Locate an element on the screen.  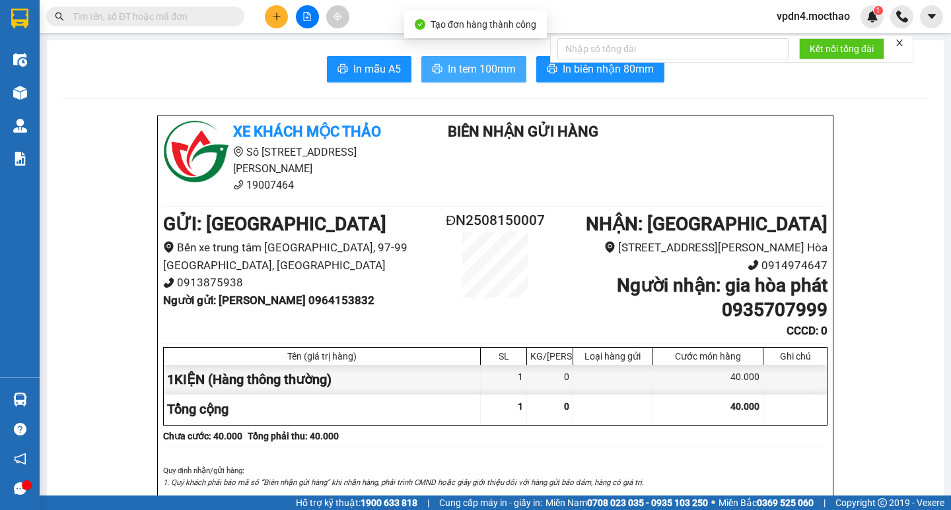
button: plus is located at coordinates (276, 17).